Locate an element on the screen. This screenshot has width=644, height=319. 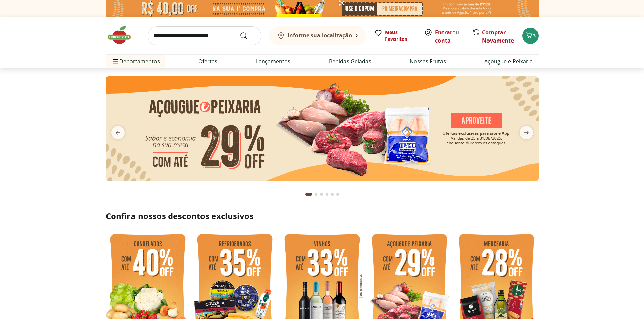
button: Menu is located at coordinates (115, 62).